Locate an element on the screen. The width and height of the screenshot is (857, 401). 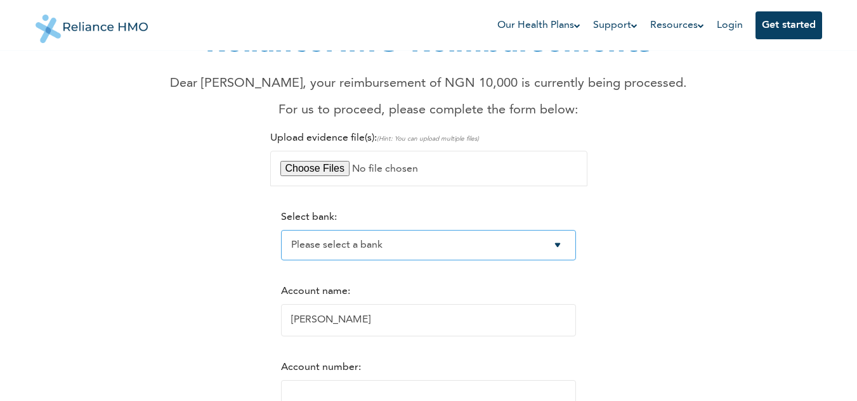
a: Support is located at coordinates (615, 25).